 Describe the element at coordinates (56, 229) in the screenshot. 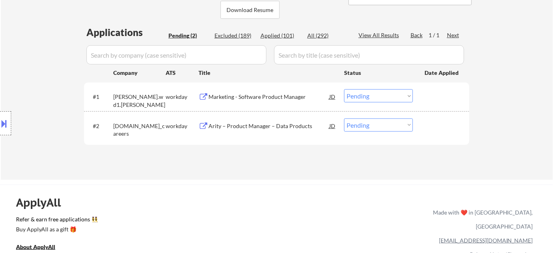

I see `div: Buy ApplyAll as a gift 🎁` at that location.